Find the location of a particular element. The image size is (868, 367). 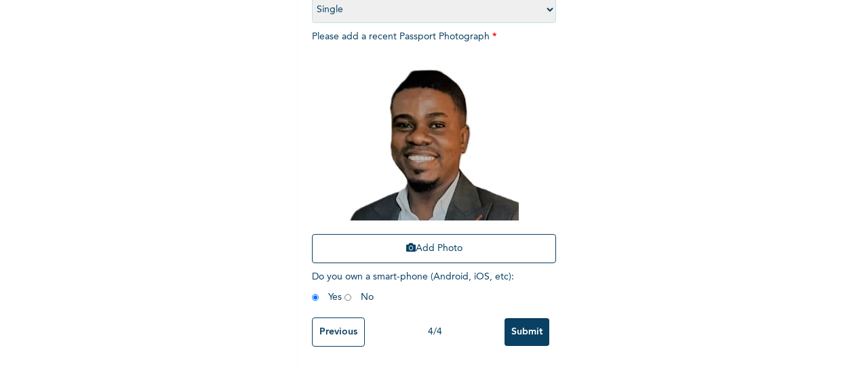

span: Do you own a smart-phone (Android, iOS, etc) : Yes No is located at coordinates (413, 287).